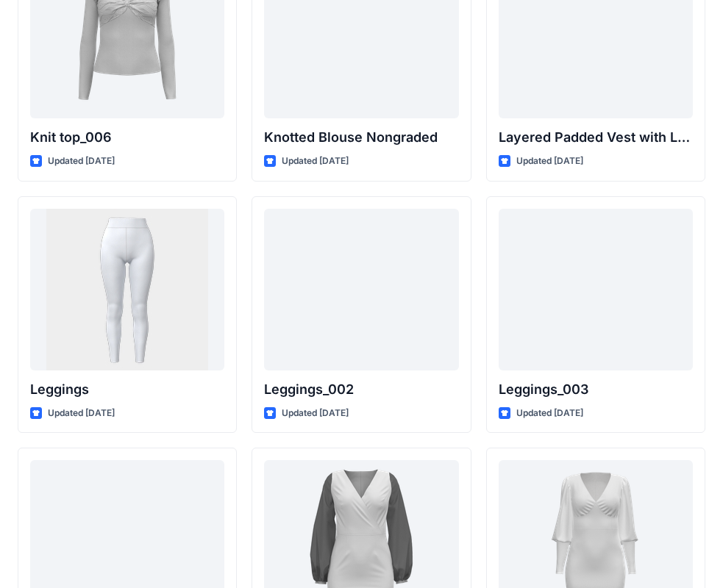  Describe the element at coordinates (127, 290) in the screenshot. I see `a: Leggings` at that location.